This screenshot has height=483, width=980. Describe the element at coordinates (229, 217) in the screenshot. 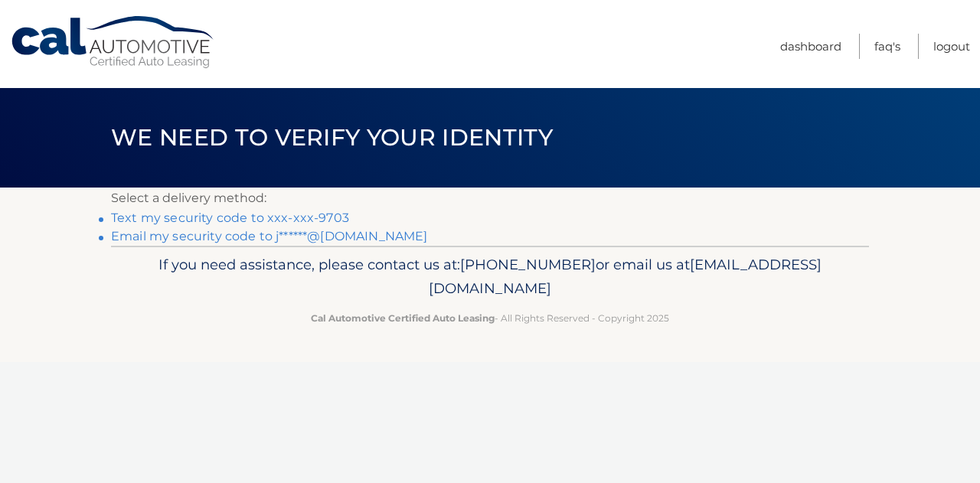

I see `a: Text my security code to xxx-xxx-9703` at that location.